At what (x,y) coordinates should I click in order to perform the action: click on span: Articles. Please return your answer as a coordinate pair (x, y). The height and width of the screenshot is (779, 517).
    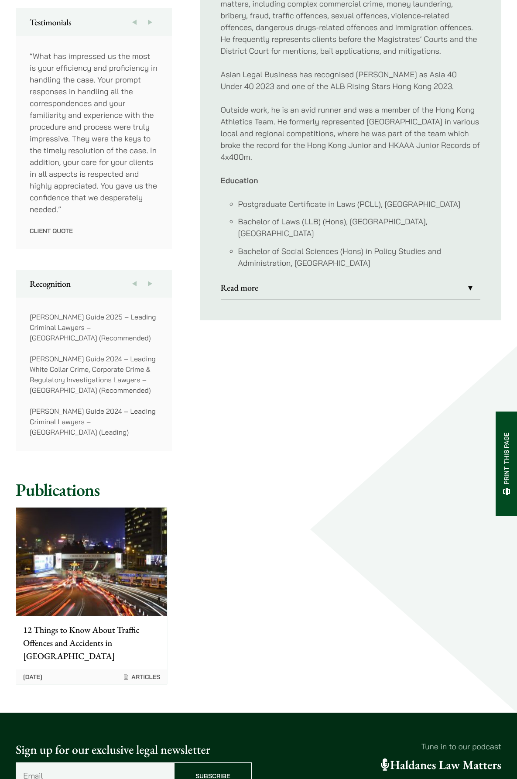
    Looking at the image, I should click on (141, 677).